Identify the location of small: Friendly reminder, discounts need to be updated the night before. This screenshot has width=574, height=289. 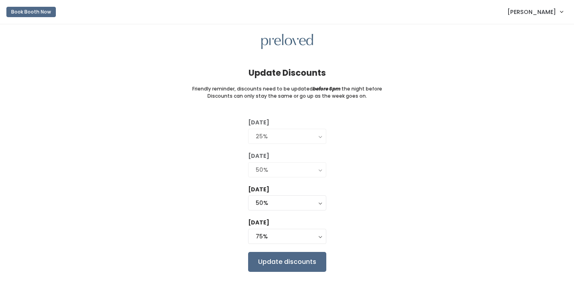
(287, 89).